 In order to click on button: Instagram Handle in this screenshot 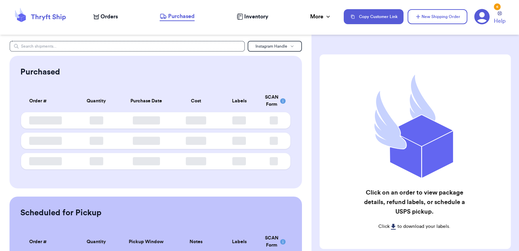, I will do `click(275, 46)`.